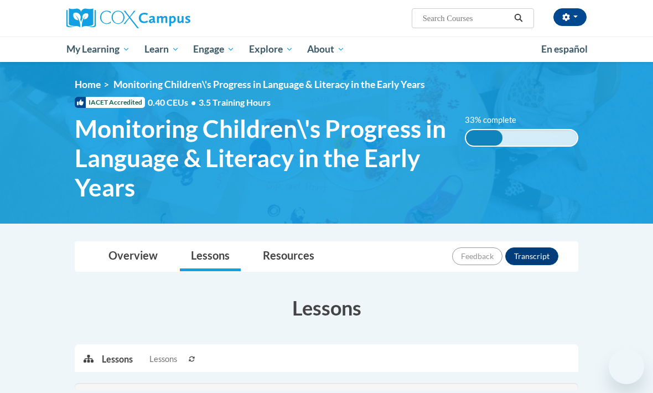 This screenshot has width=653, height=393. I want to click on a: Explore, so click(271, 49).